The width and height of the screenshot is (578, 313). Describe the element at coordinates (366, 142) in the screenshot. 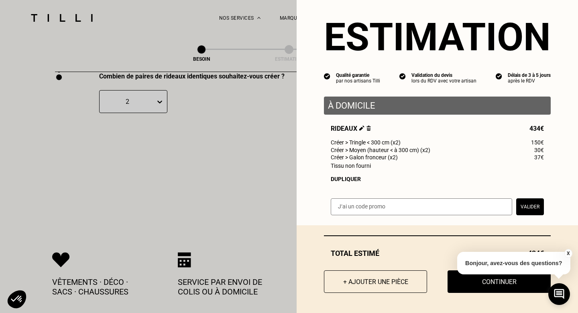

I see `span: Créer > Tringle < 300 cm (x2)` at that location.